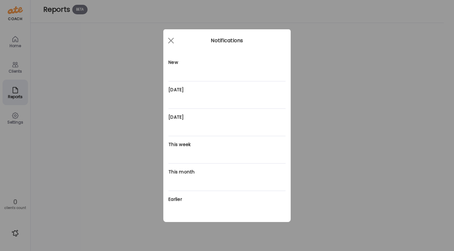  What do you see at coordinates (227, 144) in the screenshot?
I see `h2: This week` at bounding box center [227, 144].